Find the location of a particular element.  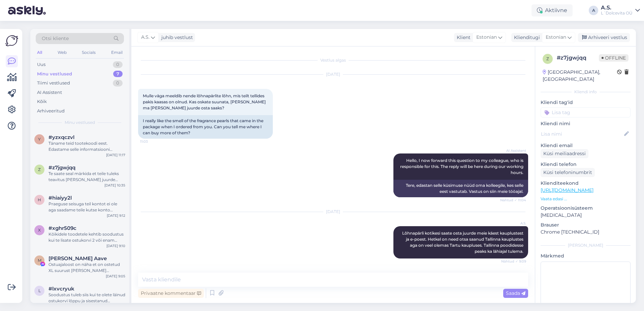

p: Vaata edasi ... is located at coordinates (586, 199).